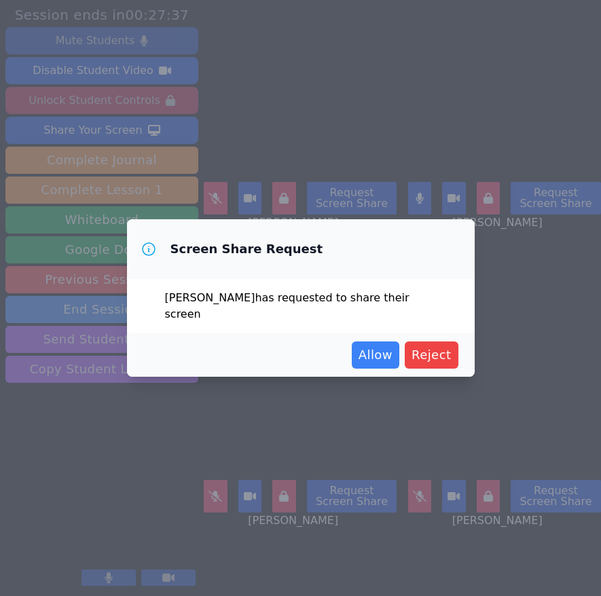 The width and height of the screenshot is (601, 596). Describe the element at coordinates (375, 355) in the screenshot. I see `span: Allow` at that location.